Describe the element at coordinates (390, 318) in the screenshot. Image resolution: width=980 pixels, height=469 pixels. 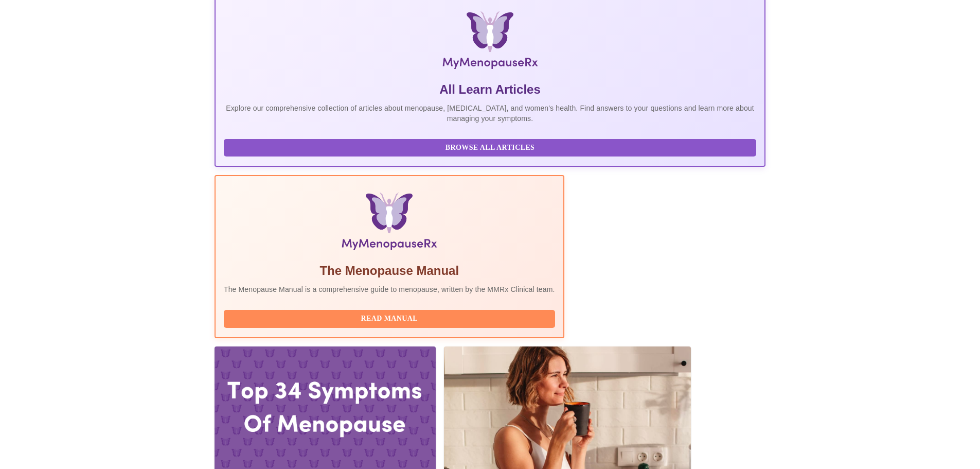
I see `button: Read Manual` at that location.